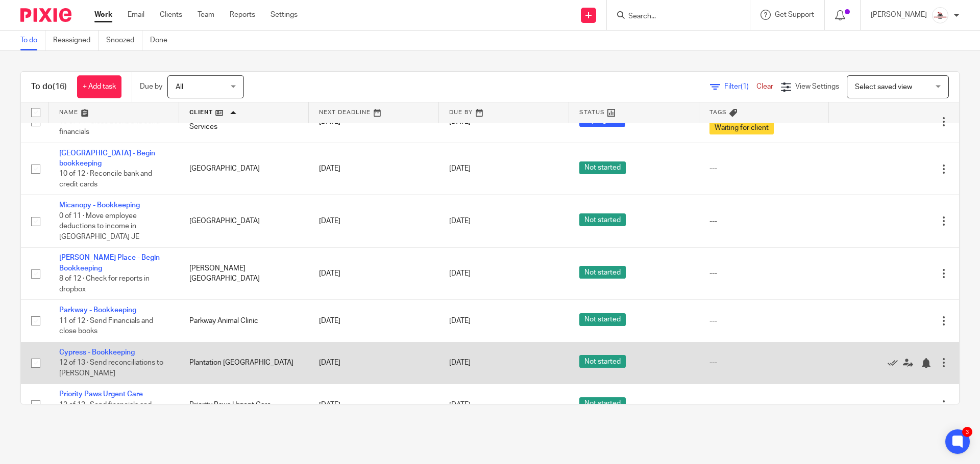 This screenshot has width=980, height=464. Describe the element at coordinates (740, 86) in the screenshot. I see `span: Filter` at that location.